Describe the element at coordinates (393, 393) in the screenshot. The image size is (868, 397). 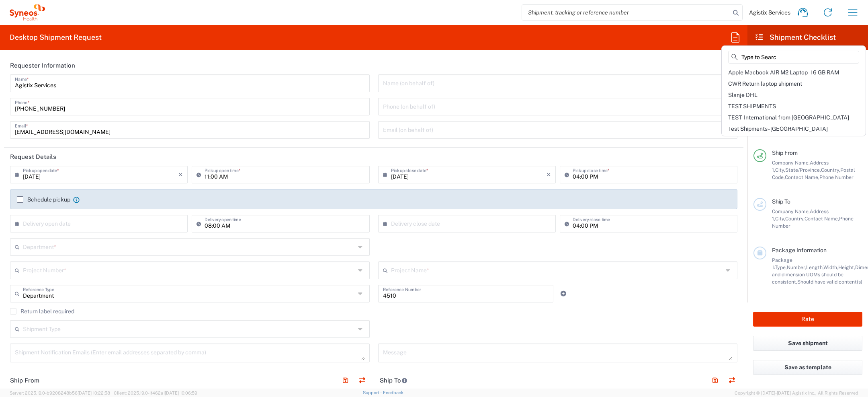
I see `a: Feedback` at that location.